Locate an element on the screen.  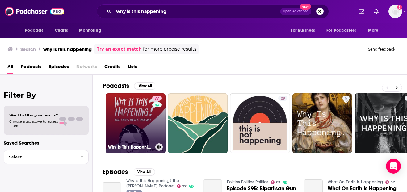
a: Episodes is located at coordinates (59, 68).